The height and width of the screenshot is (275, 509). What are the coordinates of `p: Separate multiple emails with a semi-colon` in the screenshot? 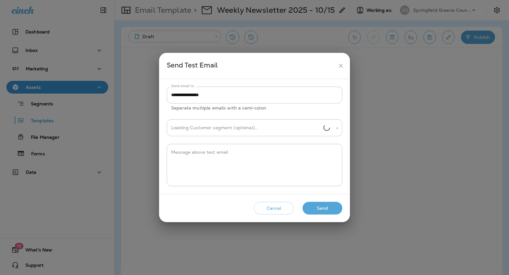 It's located at (255, 108).